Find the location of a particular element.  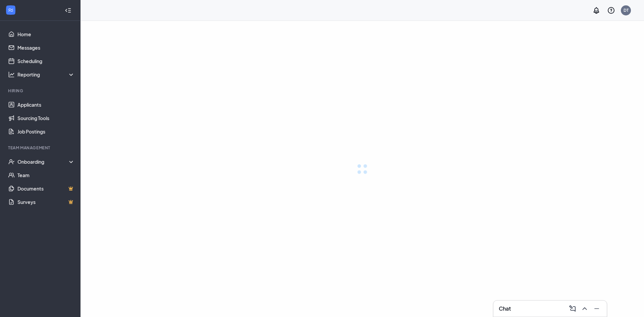

a: Applicants is located at coordinates (46, 105).